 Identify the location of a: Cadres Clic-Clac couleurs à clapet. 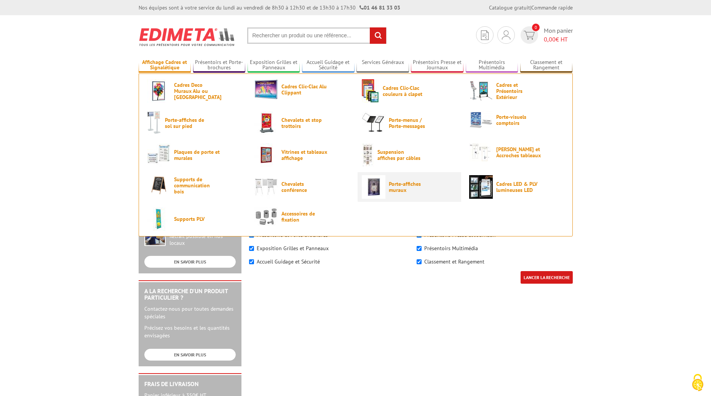
(409, 91).